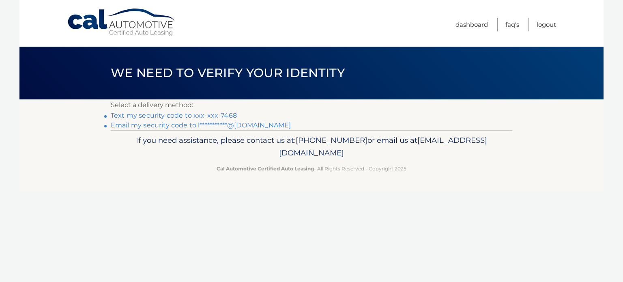 This screenshot has width=623, height=282. What do you see at coordinates (311, 147) in the screenshot?
I see `p: If you need assistance, please contact us at: or email us at` at bounding box center [311, 147].